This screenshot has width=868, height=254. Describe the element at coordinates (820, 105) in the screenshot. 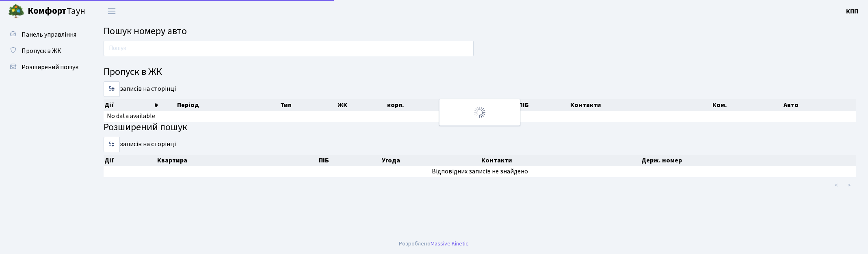

I see `th: Авто` at that location.